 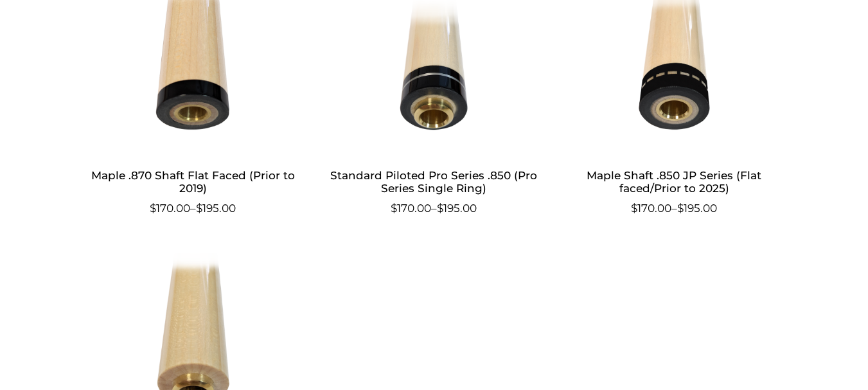 What do you see at coordinates (674, 182) in the screenshot?
I see `h2: Maple Shaft .850 JP Series (Flat faced/Prior to 2025)` at bounding box center [674, 182].